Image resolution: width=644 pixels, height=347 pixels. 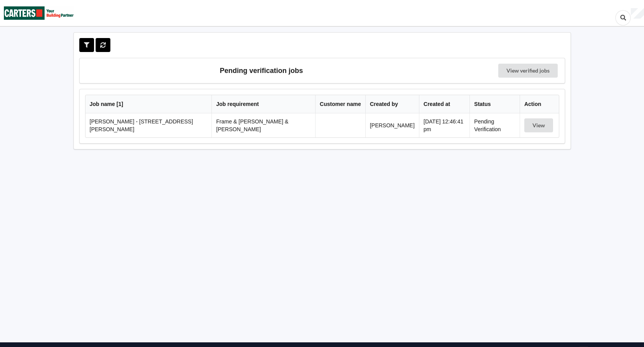 What do you see at coordinates (637, 13) in the screenshot?
I see `div: User Profile` at bounding box center [637, 13].